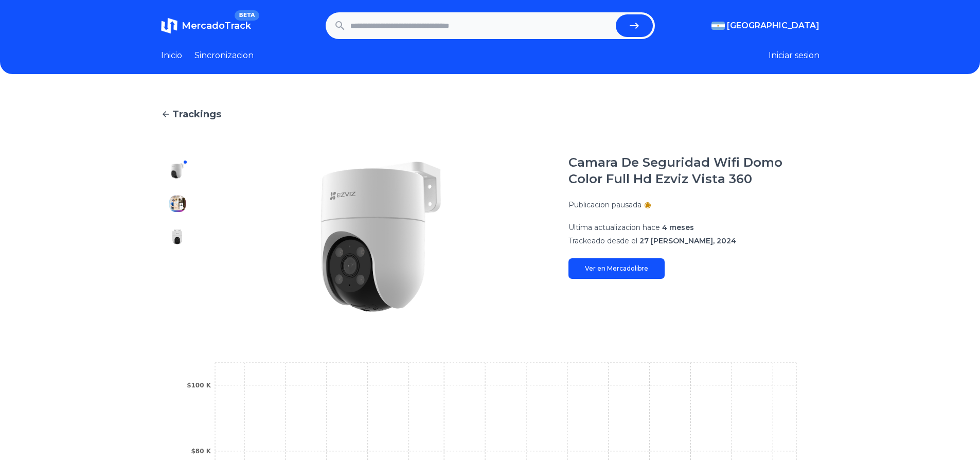  What do you see at coordinates (169, 26) in the screenshot?
I see `img: MercadoTrack` at bounding box center [169, 26].